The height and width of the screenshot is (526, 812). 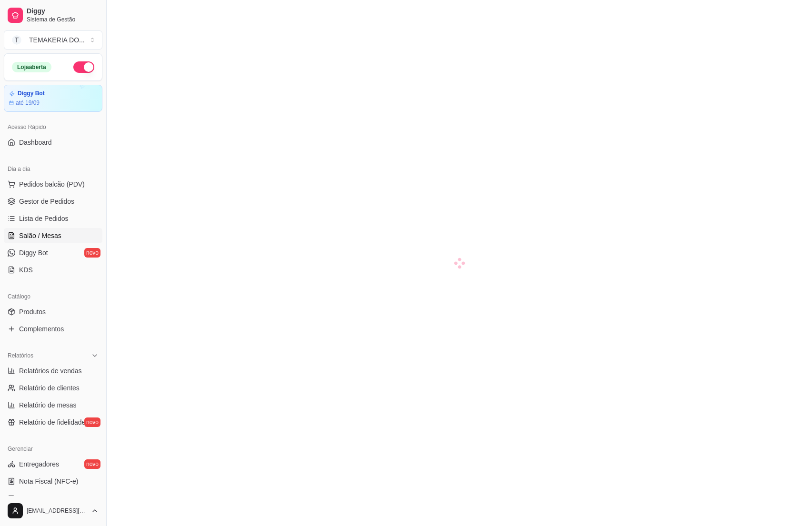 What do you see at coordinates (53, 253) in the screenshot?
I see `a: Diggy Botnovo` at bounding box center [53, 253].